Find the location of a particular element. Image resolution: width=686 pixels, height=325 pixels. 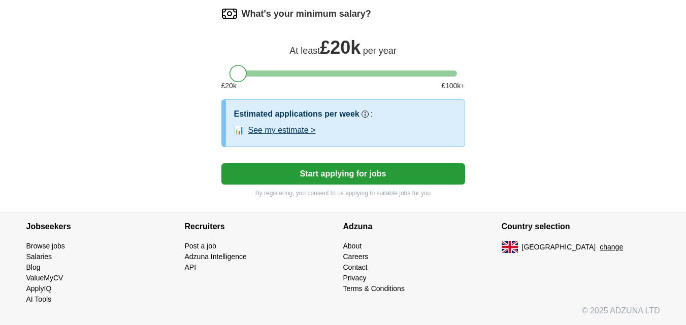

label: What's your minimum salary? is located at coordinates (306, 14).